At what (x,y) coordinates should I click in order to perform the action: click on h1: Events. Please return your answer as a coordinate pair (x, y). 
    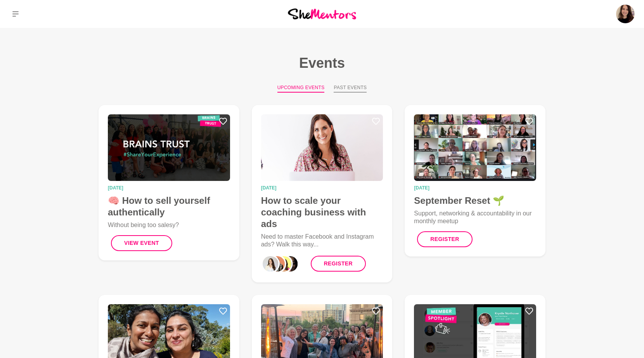
    Looking at the image, I should click on (322, 63).